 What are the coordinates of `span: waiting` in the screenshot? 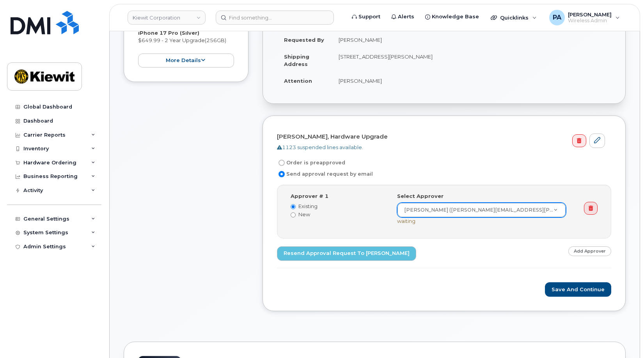 It's located at (406, 221).